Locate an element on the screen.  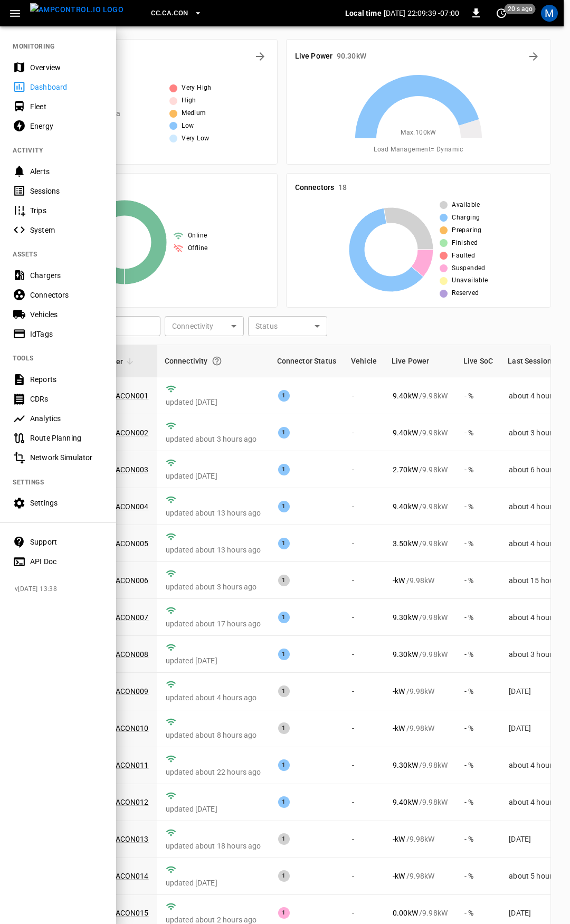
div: profile-icon is located at coordinates (549, 13).